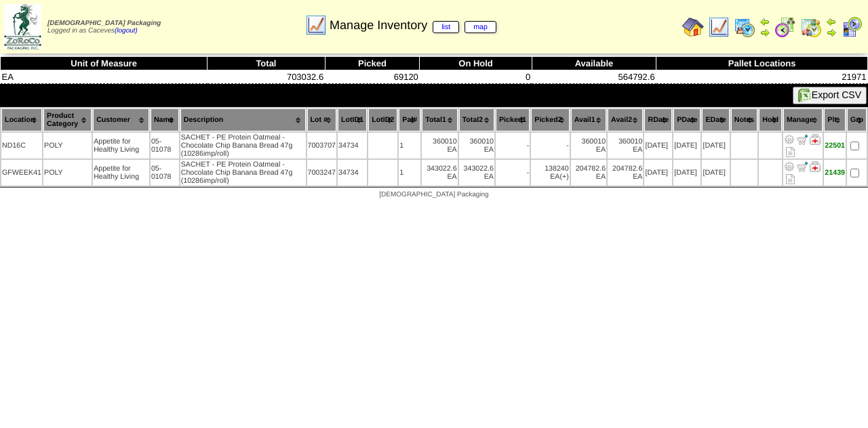 The height and width of the screenshot is (428, 868). Describe the element at coordinates (763, 64) in the screenshot. I see `th: Pallet Locations` at that location.